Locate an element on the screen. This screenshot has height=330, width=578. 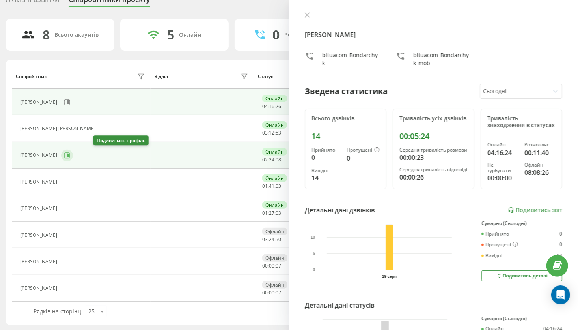
text: 10 is located at coordinates (313, 237).